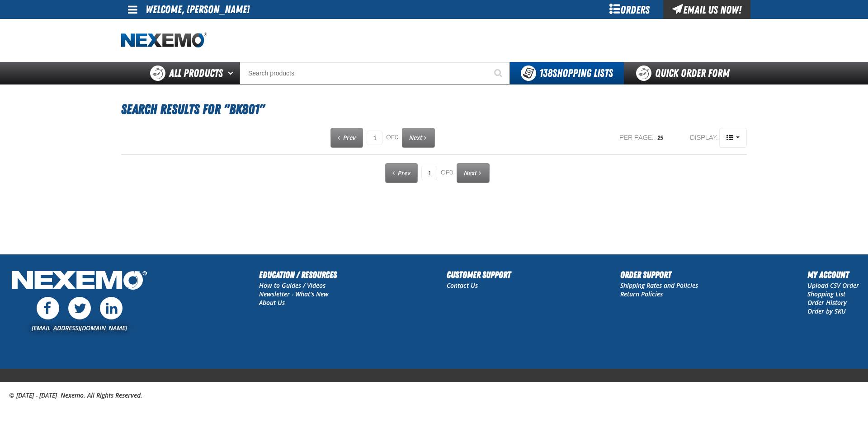 The height and width of the screenshot is (427, 868). I want to click on a: How to Guides / Videos, so click(292, 285).